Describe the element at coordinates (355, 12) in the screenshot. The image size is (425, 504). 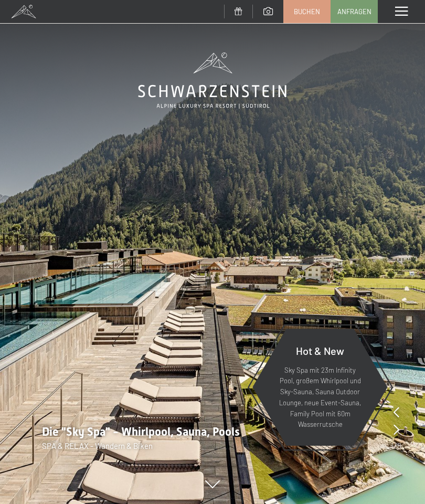
I see `a: Anfragen` at that location.